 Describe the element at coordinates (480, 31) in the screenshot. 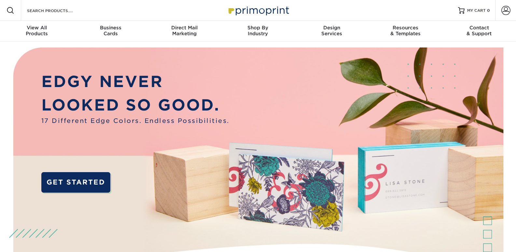

I see `a: Contact& Support` at that location.